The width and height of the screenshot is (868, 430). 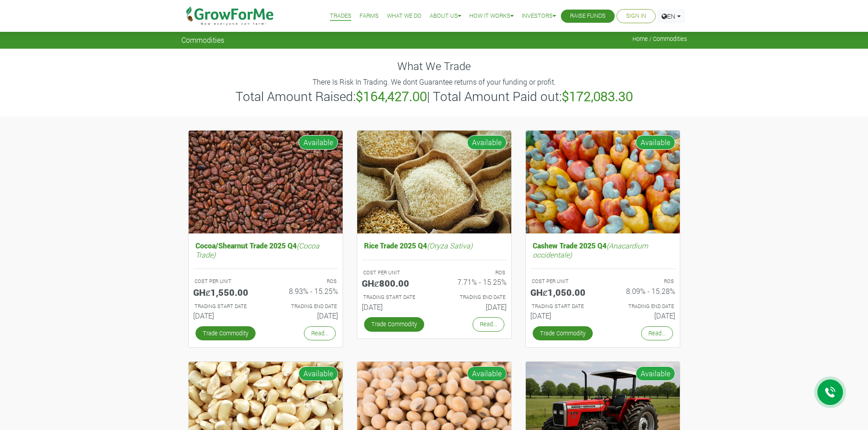 What do you see at coordinates (434, 82) in the screenshot?
I see `p: There Is Risk In Trading. We dont Guarantee returns of your funding or profit.` at bounding box center [434, 82].